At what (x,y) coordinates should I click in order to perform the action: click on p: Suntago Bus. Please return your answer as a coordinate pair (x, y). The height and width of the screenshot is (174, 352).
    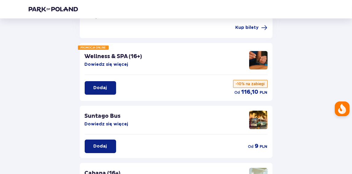
    Looking at the image, I should click on (103, 116).